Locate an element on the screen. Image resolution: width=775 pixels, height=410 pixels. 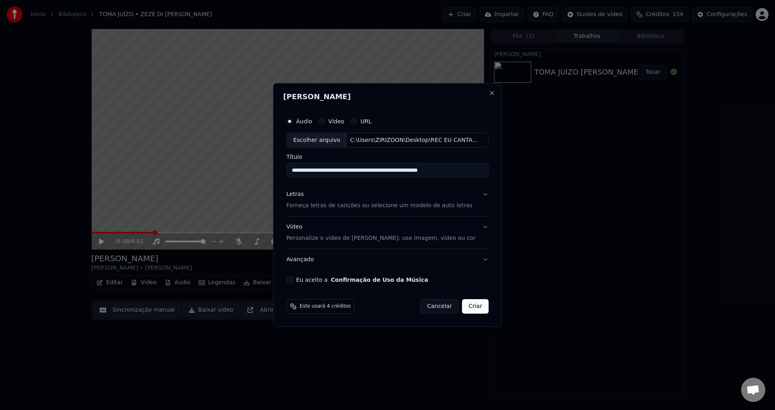
p: Forneça letras de canções ou selecione um modelo de auto letras is located at coordinates (379, 206).